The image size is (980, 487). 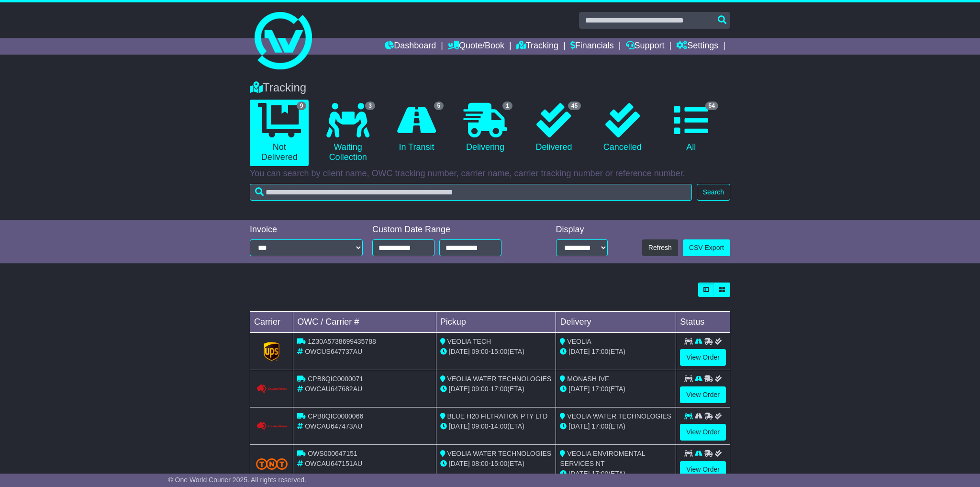 What do you see at coordinates (498, 416) in the screenshot?
I see `span: BLUE H20 FILTRATION PTY LTD` at bounding box center [498, 416].